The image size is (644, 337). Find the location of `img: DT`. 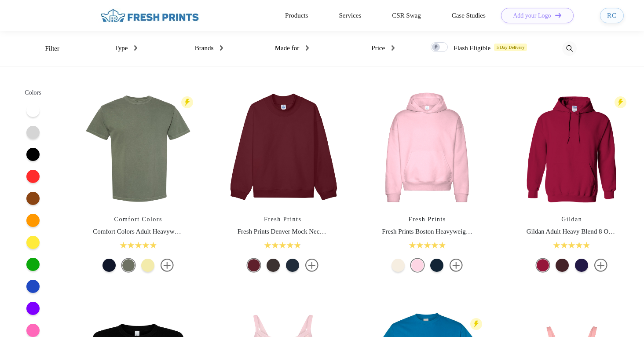

img: DT is located at coordinates (558, 15).